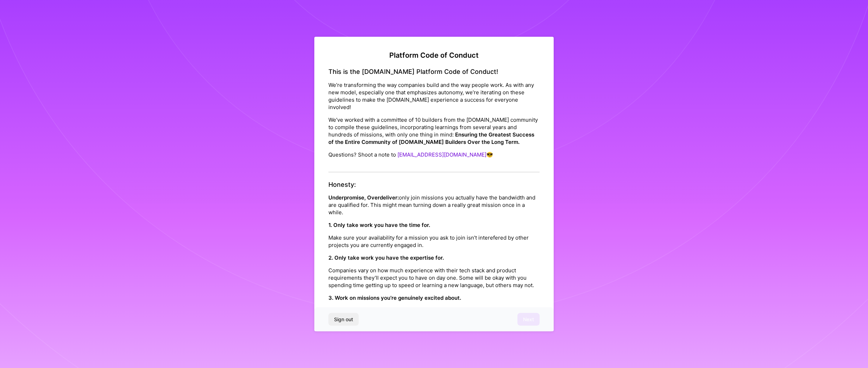 Image resolution: width=868 pixels, height=368 pixels. What do you see at coordinates (434, 241) in the screenshot?
I see `p: Make sure your availability for a mission you ask to join isn’t interefered by other projects you...` at bounding box center [434, 241].